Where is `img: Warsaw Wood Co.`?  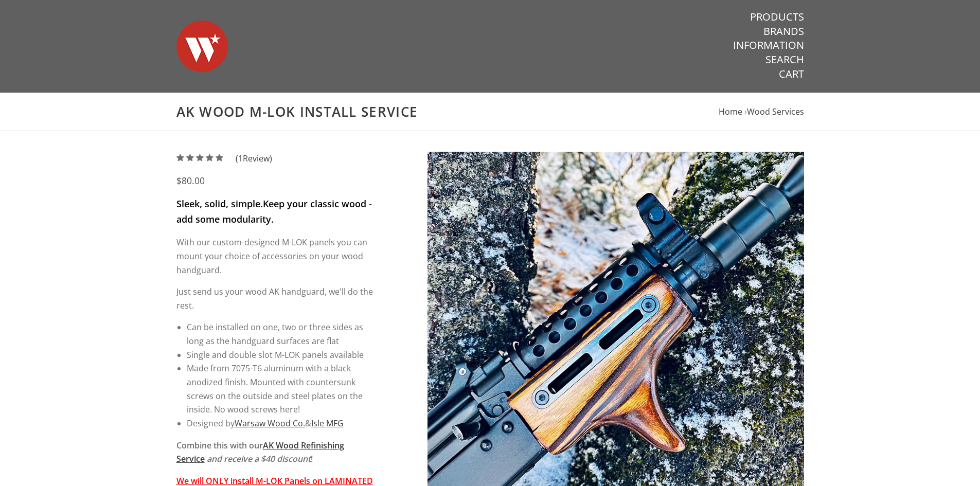 img: Warsaw Wood Co. is located at coordinates (202, 47).